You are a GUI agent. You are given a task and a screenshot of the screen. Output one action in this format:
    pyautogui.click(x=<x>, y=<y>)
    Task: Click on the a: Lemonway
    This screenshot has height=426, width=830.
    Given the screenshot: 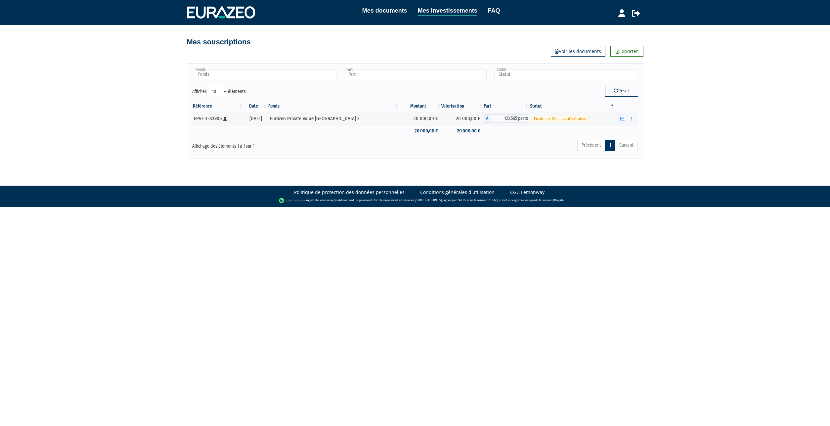 What is the action you would take?
    pyautogui.click(x=326, y=200)
    